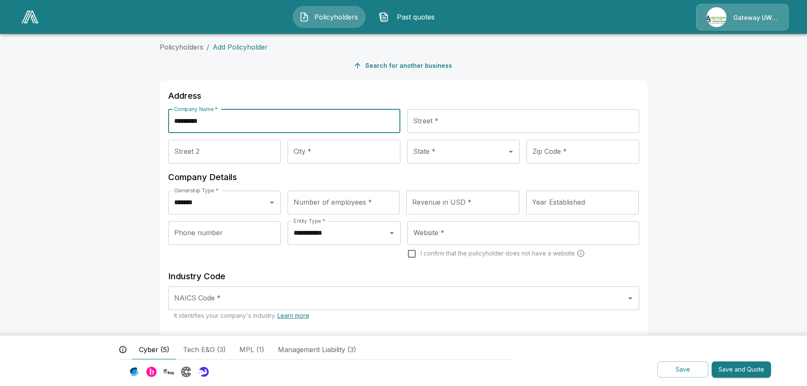  What do you see at coordinates (196, 190) in the screenshot?
I see `label: Ownership Type *` at bounding box center [196, 190].